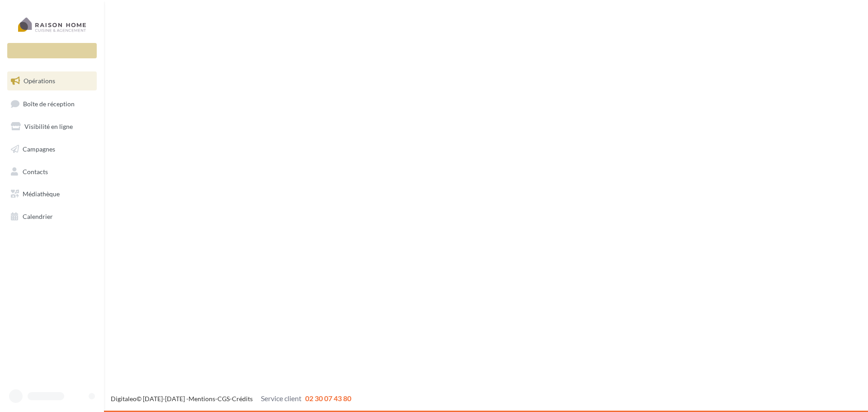 This screenshot has width=868, height=412. I want to click on a: Visibilité en ligne, so click(52, 127).